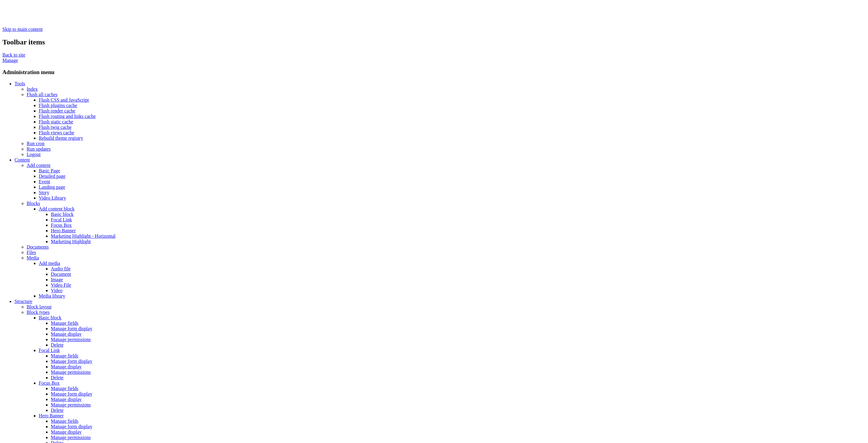  I want to click on a: Back to site, so click(14, 55).